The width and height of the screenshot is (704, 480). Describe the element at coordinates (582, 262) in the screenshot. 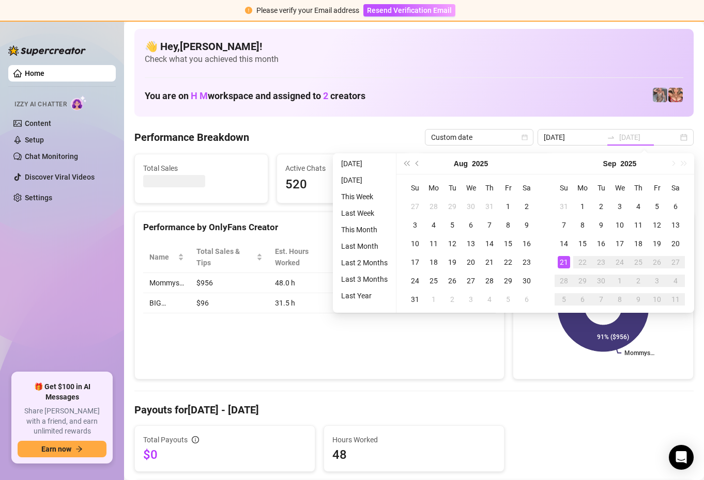

I see `div: 22` at that location.